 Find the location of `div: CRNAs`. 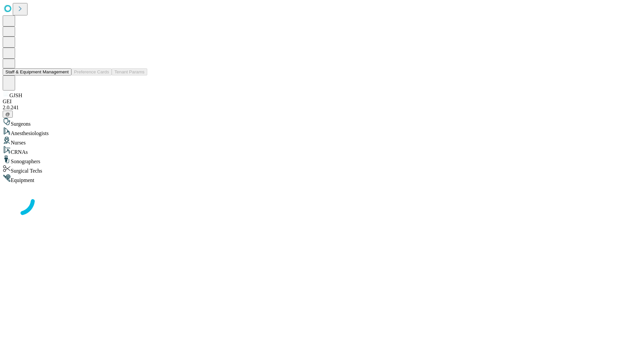

div: CRNAs is located at coordinates (322, 151).